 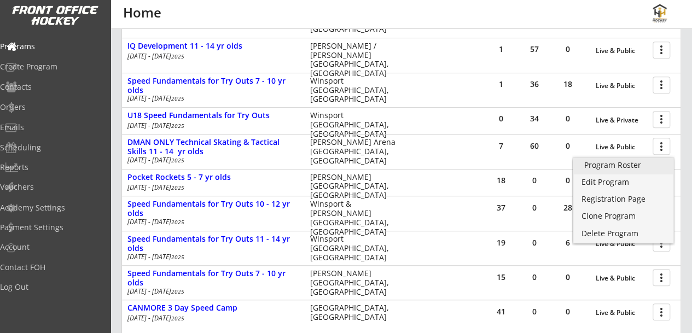 I want to click on div: Program Roster, so click(x=623, y=165).